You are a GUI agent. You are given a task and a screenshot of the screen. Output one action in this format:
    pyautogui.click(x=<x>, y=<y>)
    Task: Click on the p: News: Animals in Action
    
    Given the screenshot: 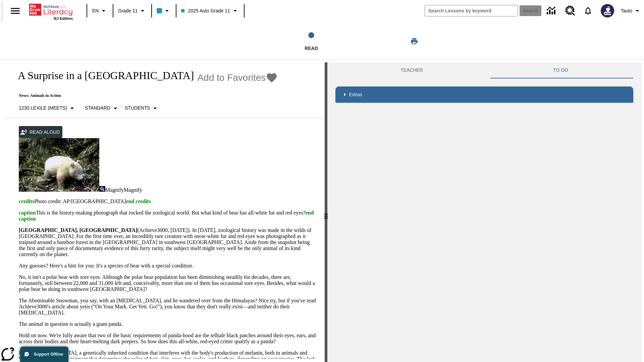 What is the action you would take?
    pyautogui.click(x=144, y=96)
    